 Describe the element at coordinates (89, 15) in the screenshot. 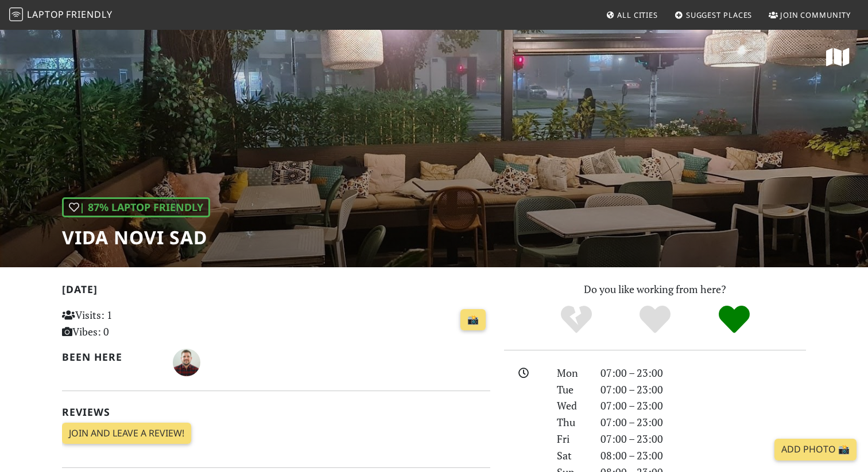

I see `span: Friendly` at that location.